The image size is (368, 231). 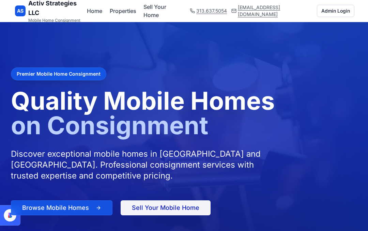 I want to click on a: Sell Your Home, so click(x=163, y=11).